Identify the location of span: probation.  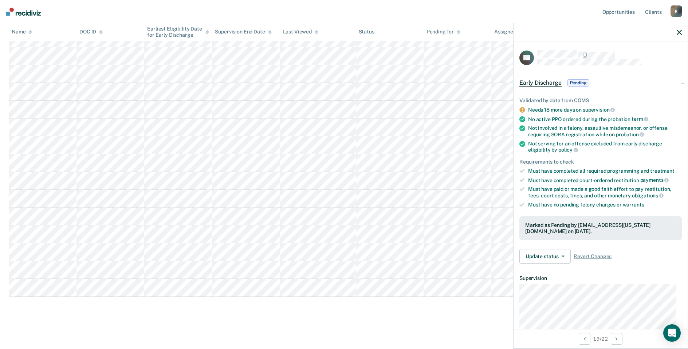
(630, 135).